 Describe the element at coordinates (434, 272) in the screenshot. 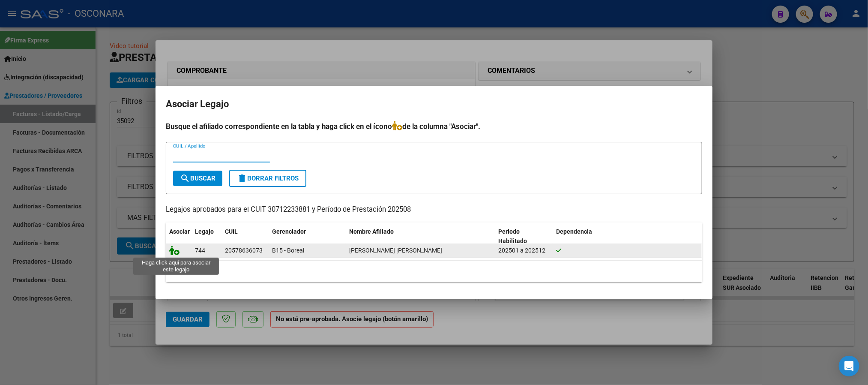

I see `div: 1 registros` at that location.